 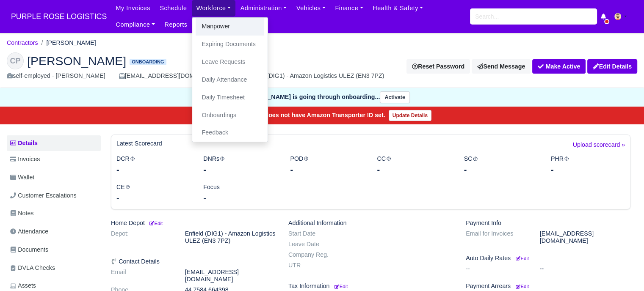 What do you see at coordinates (148, 62) in the screenshot?
I see `span: Onboarding` at bounding box center [148, 62].